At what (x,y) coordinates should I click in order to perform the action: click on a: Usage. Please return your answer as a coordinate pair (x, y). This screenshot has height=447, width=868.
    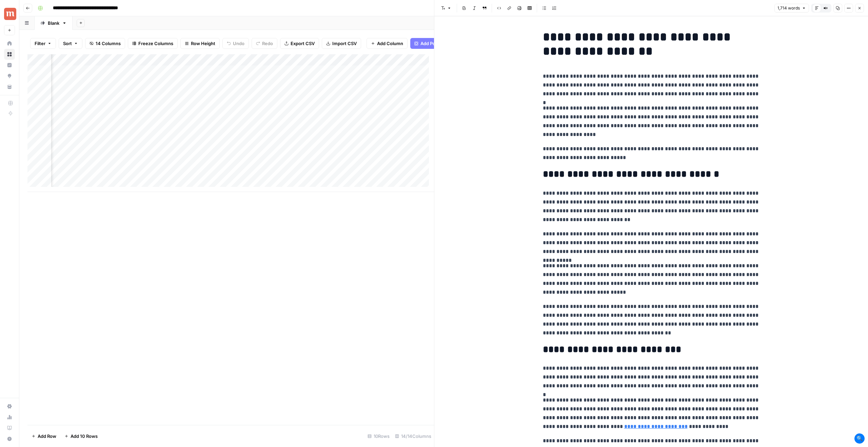
    Looking at the image, I should click on (9, 417).